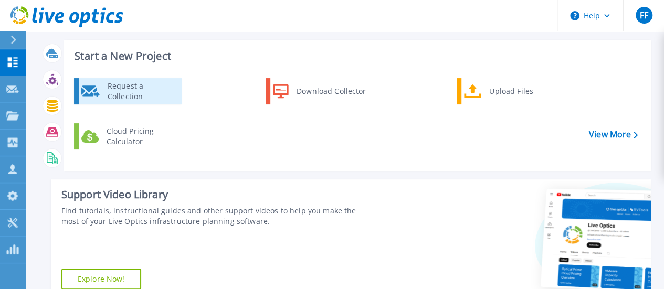 This screenshot has height=289, width=664. Describe the element at coordinates (319, 91) in the screenshot. I see `a: Download Collector` at that location.